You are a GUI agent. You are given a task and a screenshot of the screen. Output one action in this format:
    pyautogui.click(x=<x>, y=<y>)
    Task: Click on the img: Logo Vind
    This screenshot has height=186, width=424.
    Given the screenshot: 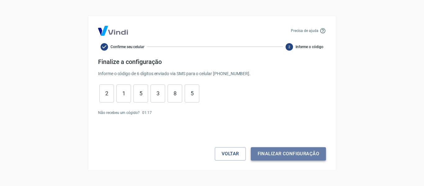 What is the action you would take?
    pyautogui.click(x=113, y=31)
    